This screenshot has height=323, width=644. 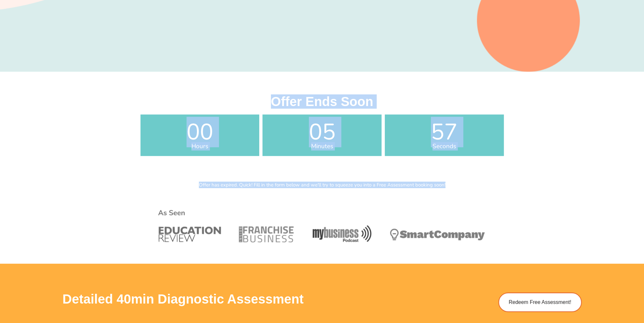 I want to click on div: Chat Widget, so click(x=628, y=307).